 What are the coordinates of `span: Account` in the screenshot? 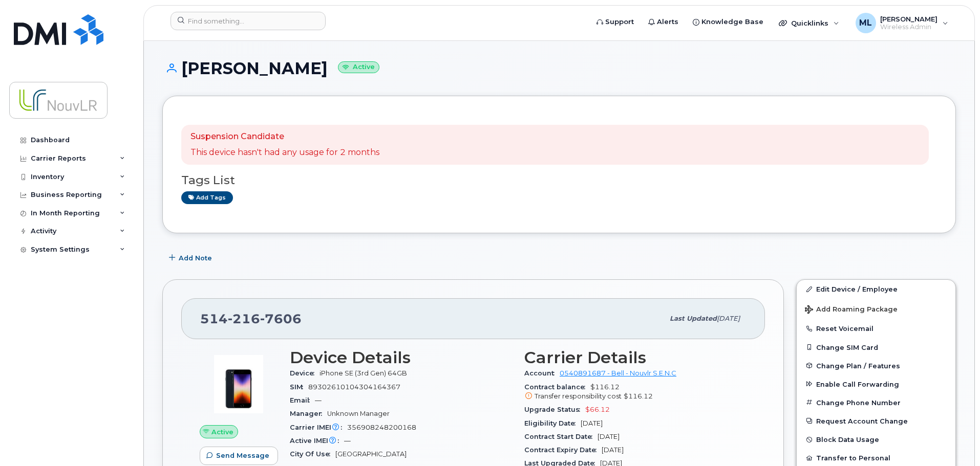 It's located at (541, 373).